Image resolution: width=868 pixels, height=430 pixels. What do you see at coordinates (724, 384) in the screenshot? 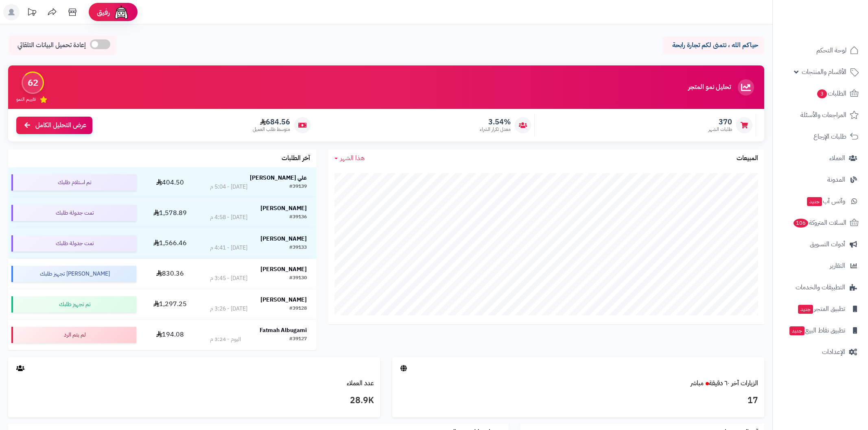
I see `a: الزيارات آخر ٦٠ دقيقةمباشر` at bounding box center [724, 384].